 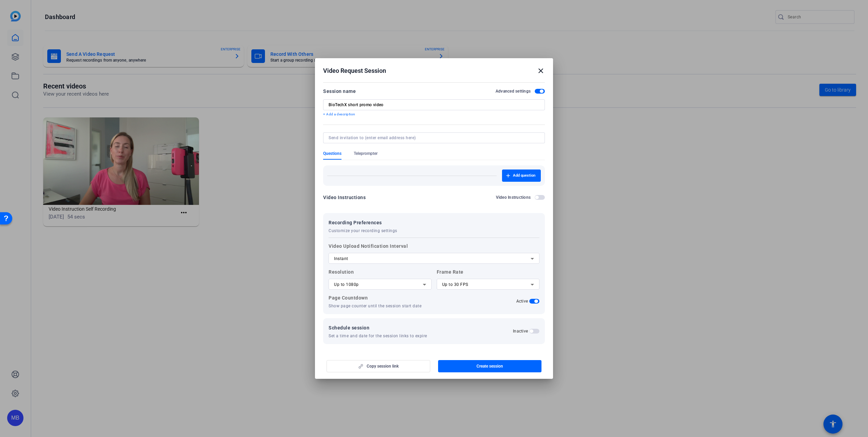 What do you see at coordinates (341, 259) in the screenshot?
I see `span: Instant` at bounding box center [341, 259].